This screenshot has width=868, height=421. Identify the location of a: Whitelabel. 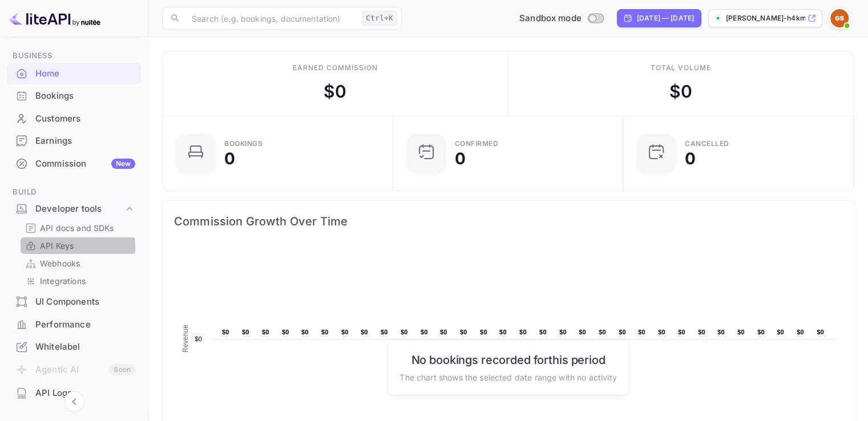
(74, 346).